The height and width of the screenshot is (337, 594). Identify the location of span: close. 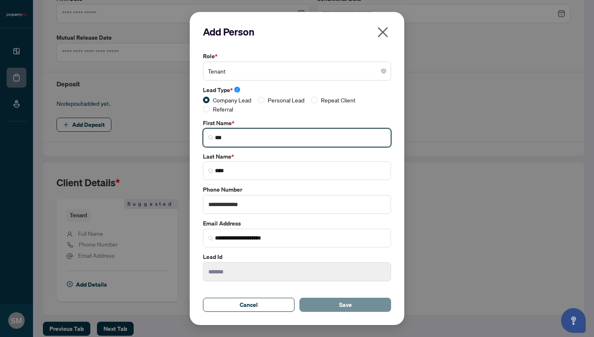
(383, 32).